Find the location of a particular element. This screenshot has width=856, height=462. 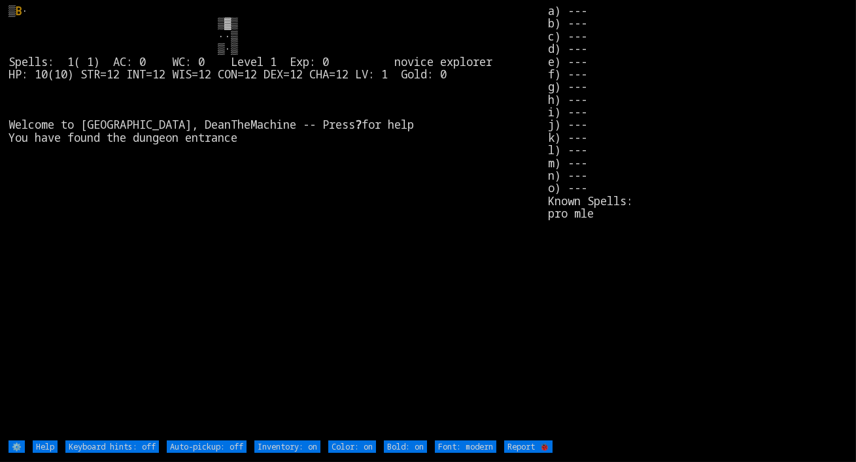

input: Inventory: on is located at coordinates (287, 447).